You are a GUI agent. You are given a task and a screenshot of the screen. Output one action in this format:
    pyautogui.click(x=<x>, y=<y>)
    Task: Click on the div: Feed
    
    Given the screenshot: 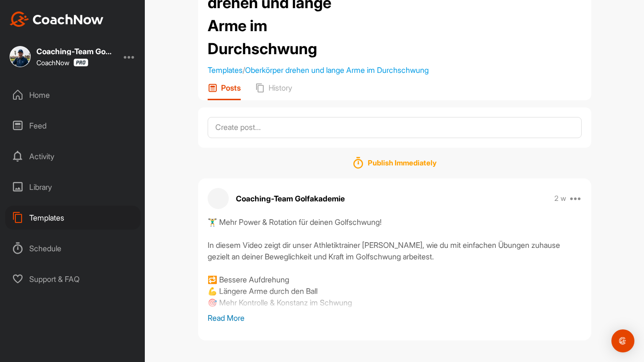 What is the action you would take?
    pyautogui.click(x=73, y=125)
    